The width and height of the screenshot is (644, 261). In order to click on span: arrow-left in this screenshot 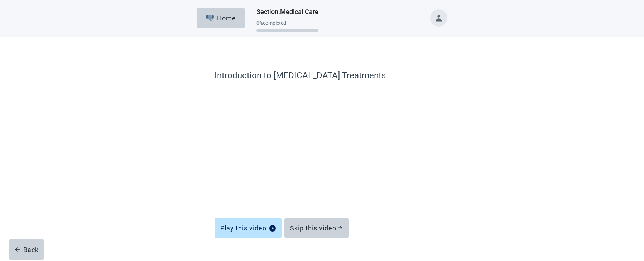, I will do `click(18, 250)`.